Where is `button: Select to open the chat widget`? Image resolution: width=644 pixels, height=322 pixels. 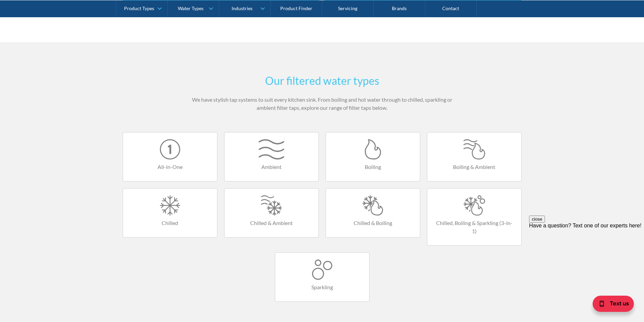
button: Select to open the chat widget is located at coordinates (37, 16).